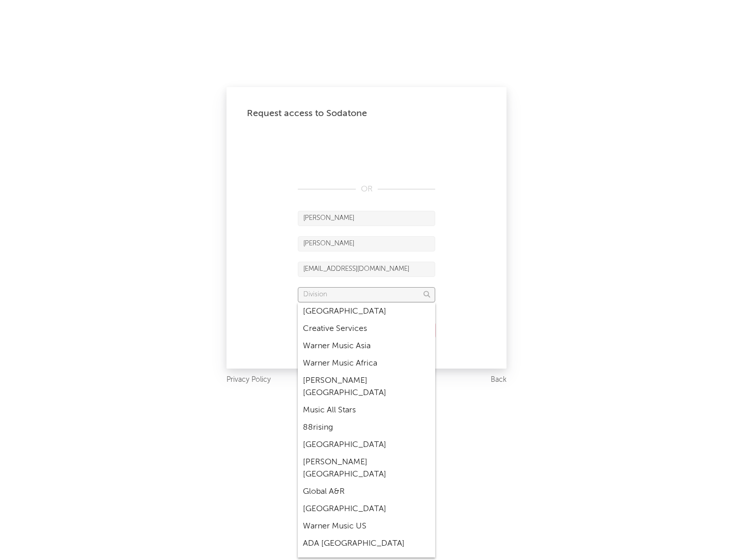  Describe the element at coordinates (366, 244) in the screenshot. I see `input: Last Name` at that location.